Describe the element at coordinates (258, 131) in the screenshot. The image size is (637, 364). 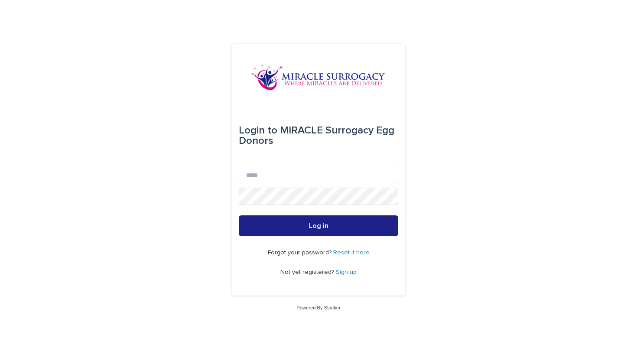
I see `span: Login to` at that location.